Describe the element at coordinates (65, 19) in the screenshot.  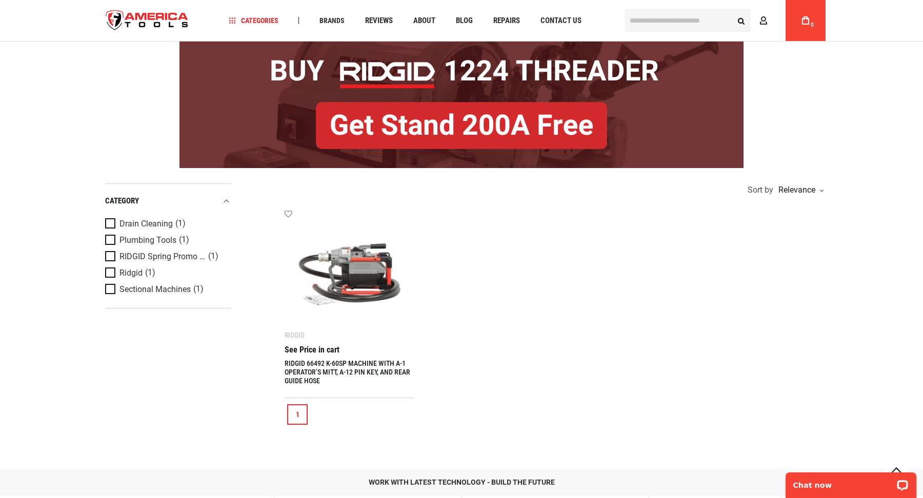
I see `p: Chat now` at that location.